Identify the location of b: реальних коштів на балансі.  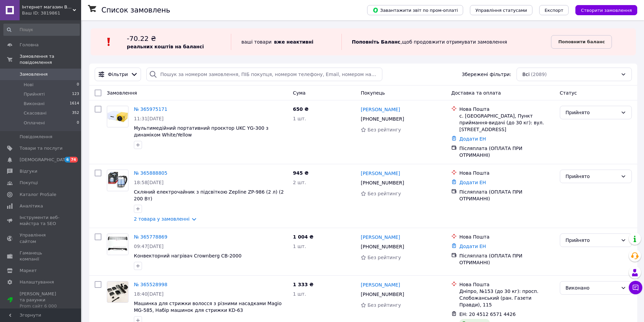
(166, 47).